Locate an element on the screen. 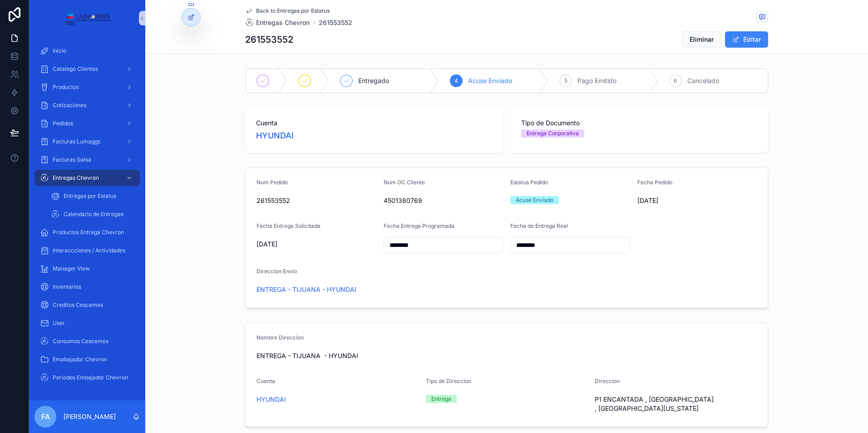  span: Facturas Lumaggs is located at coordinates (76, 142).